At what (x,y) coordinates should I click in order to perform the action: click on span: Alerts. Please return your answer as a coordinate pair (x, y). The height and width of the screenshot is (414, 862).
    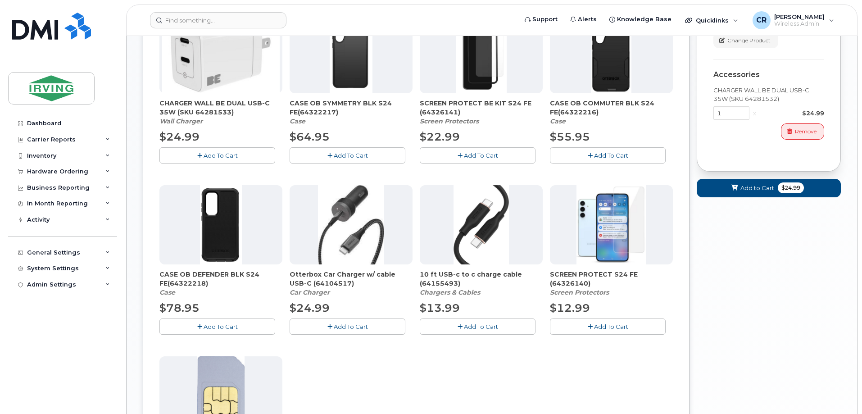
    Looking at the image, I should click on (587, 19).